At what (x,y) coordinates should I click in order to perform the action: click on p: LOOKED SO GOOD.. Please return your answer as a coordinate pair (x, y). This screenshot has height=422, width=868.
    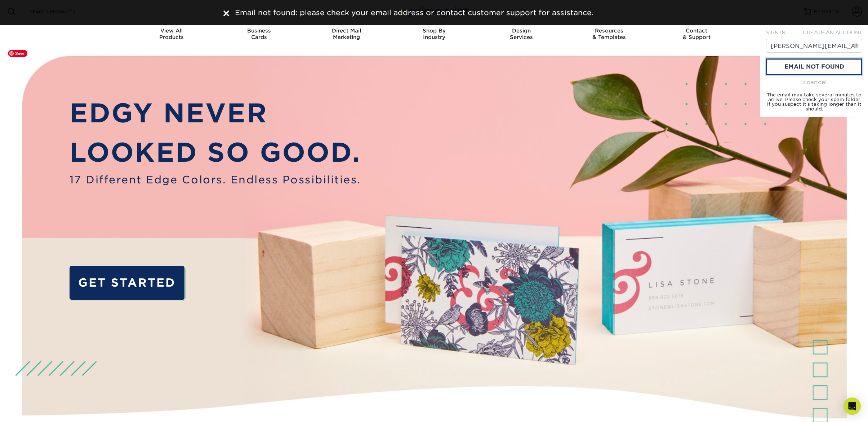
    Looking at the image, I should click on (216, 152).